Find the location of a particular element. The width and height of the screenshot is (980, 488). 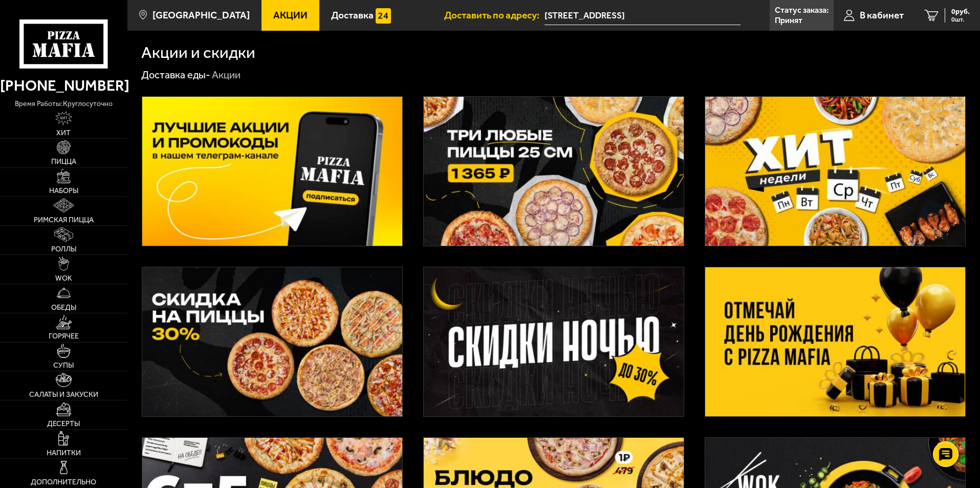

div: Акции is located at coordinates (226, 75).